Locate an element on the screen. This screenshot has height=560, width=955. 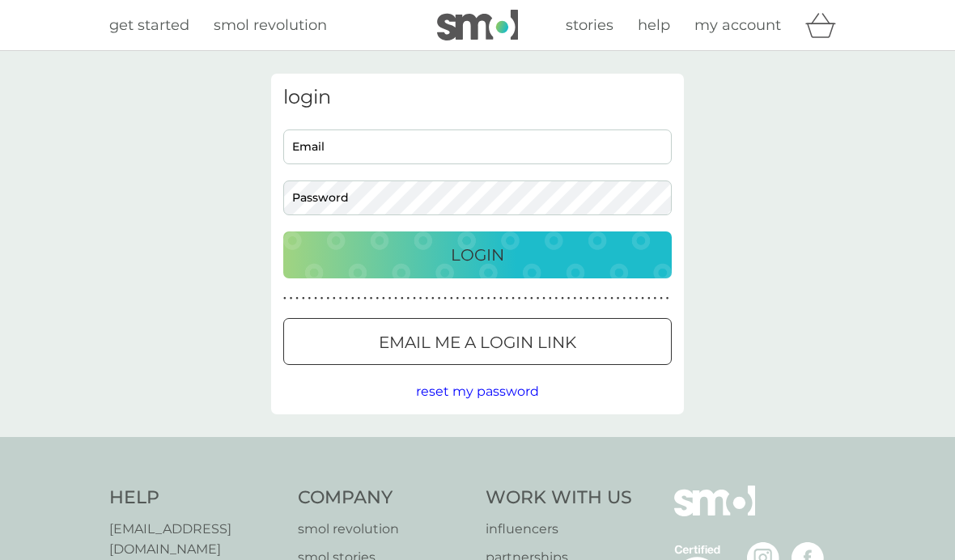
a: help is located at coordinates (654, 25).